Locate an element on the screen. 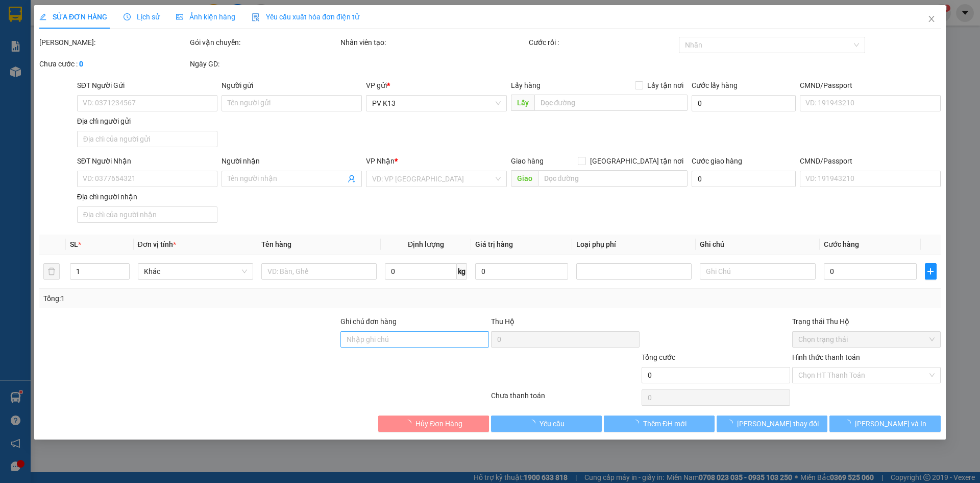  button: Hủy Đơn Hàng is located at coordinates (433, 423).